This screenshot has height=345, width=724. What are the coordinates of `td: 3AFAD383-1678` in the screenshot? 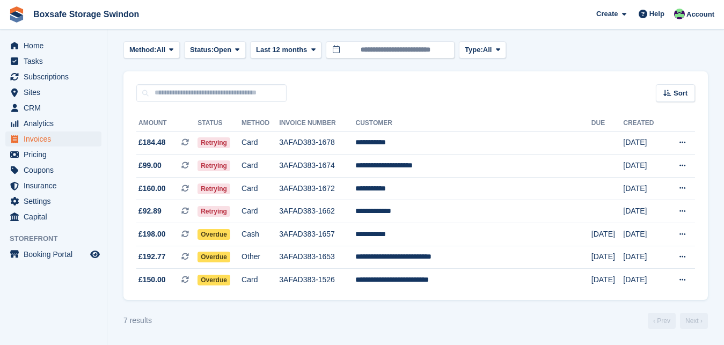 It's located at (317, 143).